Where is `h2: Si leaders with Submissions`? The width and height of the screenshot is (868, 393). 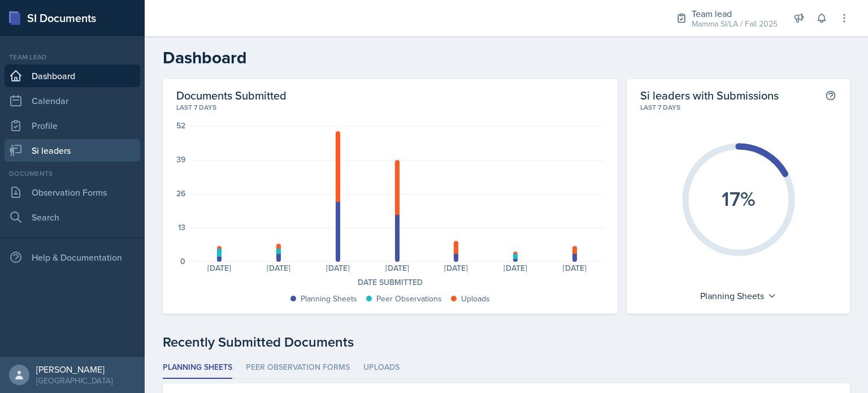 h2: Si leaders with Submissions is located at coordinates (709, 95).